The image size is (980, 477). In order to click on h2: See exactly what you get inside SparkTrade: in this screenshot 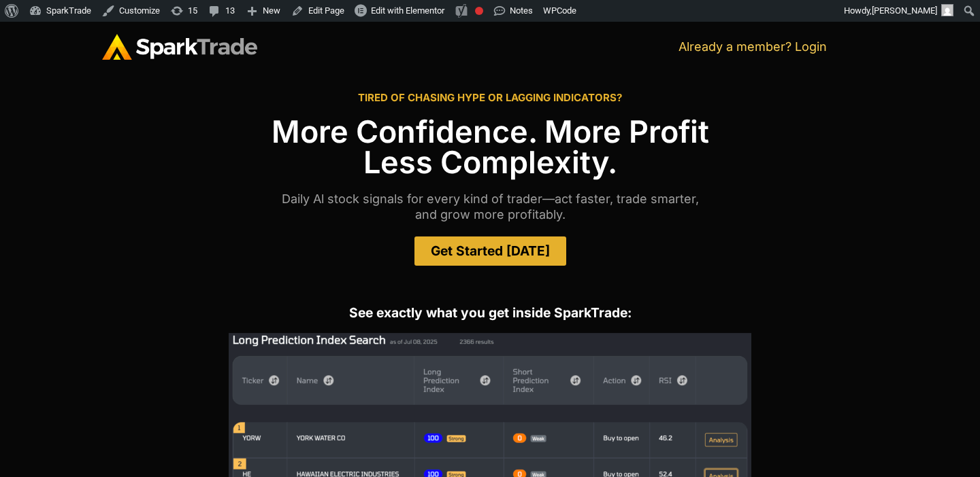, I will do `click(490, 313)`.